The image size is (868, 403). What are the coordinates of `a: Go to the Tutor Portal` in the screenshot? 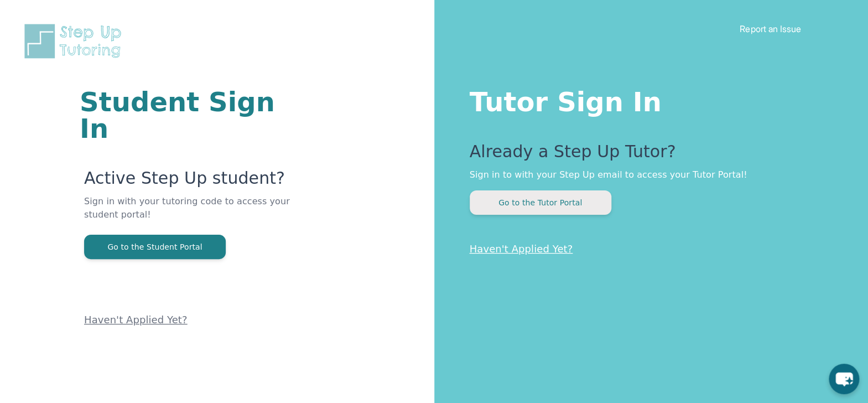 It's located at (541, 202).